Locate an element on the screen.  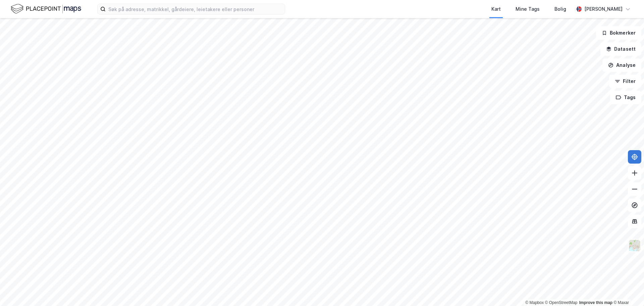
button: Filter is located at coordinates (625, 81).